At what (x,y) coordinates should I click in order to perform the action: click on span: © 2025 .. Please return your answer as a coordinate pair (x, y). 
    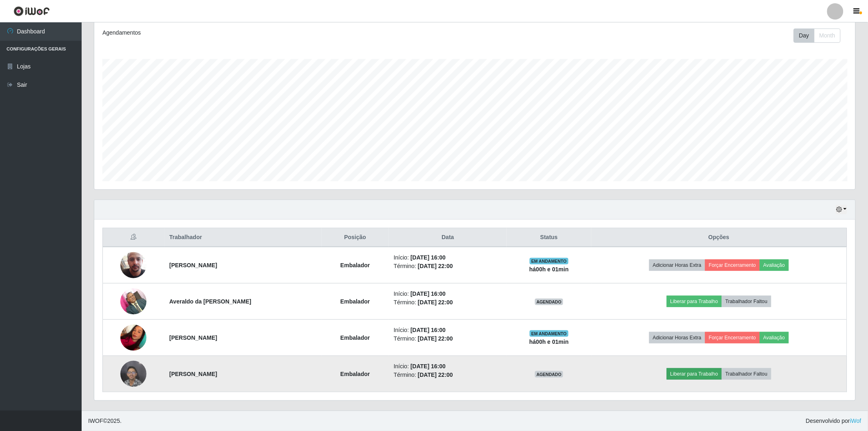
    Looking at the image, I should click on (105, 421).